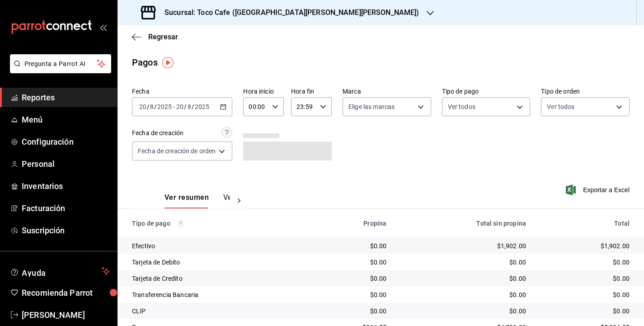 The height and width of the screenshot is (326, 644). What do you see at coordinates (217, 246) in the screenshot?
I see `div: Efectivo` at bounding box center [217, 246].